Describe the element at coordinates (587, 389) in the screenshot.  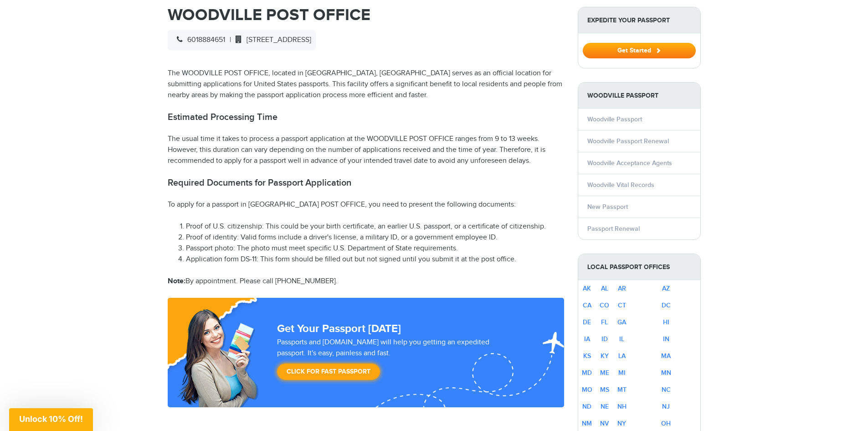
I see `a: MO` at that location.